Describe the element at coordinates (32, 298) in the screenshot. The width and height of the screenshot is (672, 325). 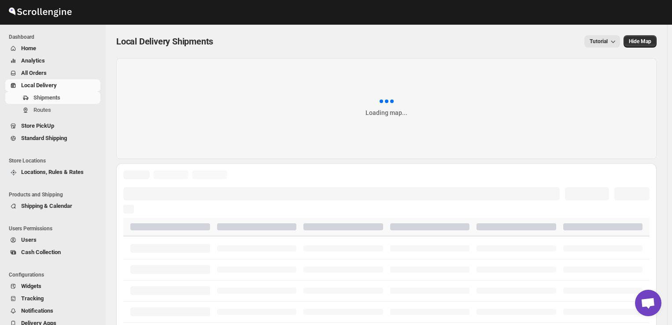
I see `span: Tracking` at that location.